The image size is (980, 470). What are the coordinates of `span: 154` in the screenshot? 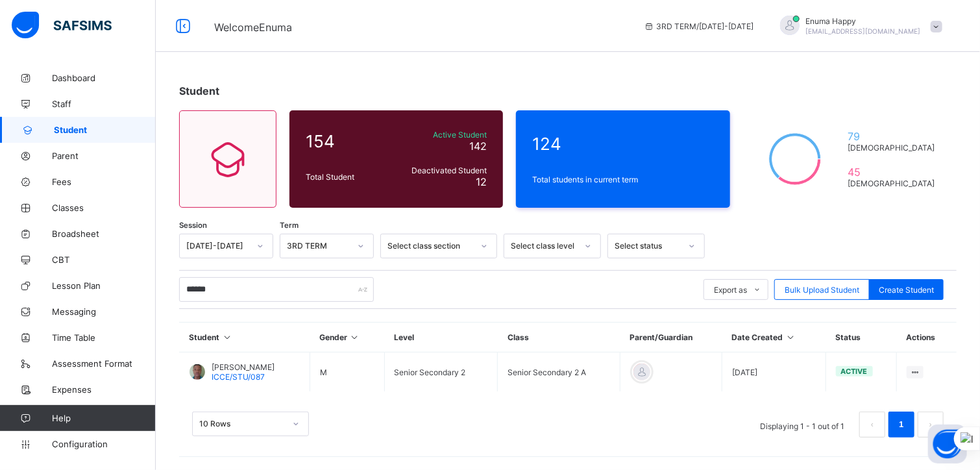 It's located at (347, 141).